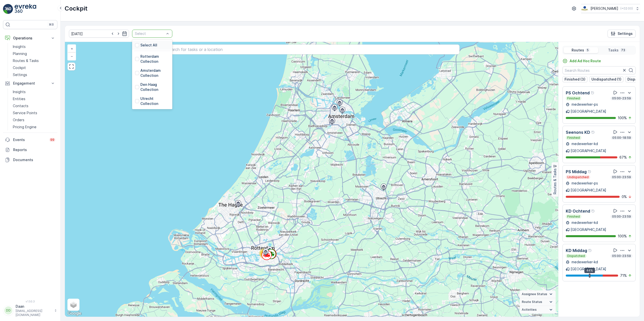  Describe the element at coordinates (529, 310) in the screenshot. I see `span: Activities` at that location.